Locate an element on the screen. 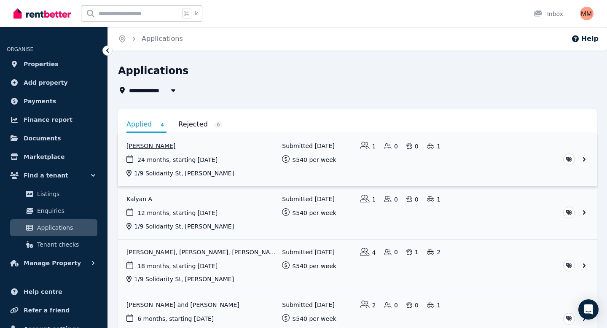  a: Marketplace is located at coordinates (54, 157).